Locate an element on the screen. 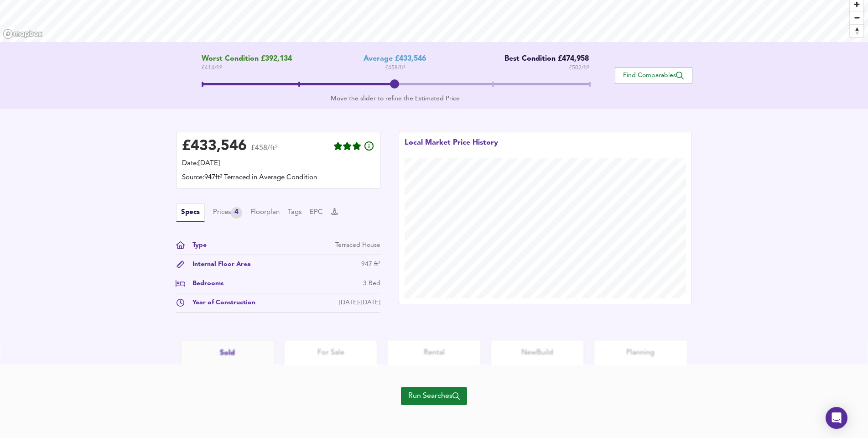  button: Reset bearing to north is located at coordinates (857, 31).